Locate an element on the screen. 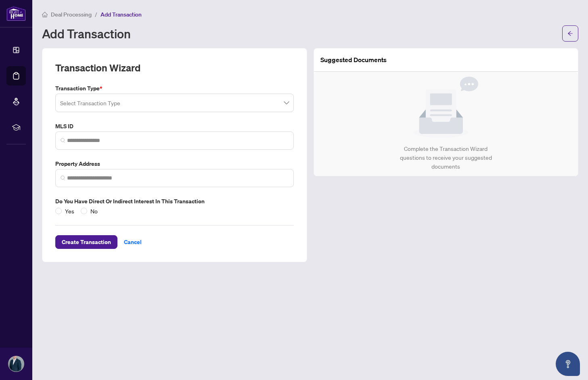 The image size is (588, 380). button: Open asap is located at coordinates (568, 364).